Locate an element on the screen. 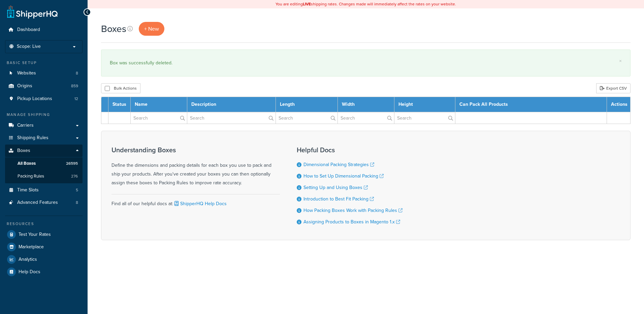 The height and width of the screenshot is (314, 644). li: Websites is located at coordinates (43, 73).